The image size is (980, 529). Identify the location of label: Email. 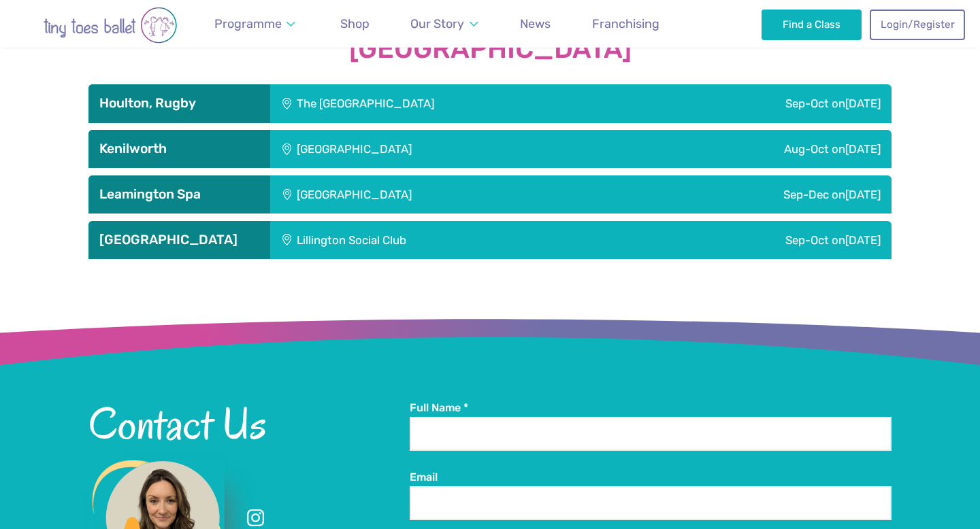
(651, 478).